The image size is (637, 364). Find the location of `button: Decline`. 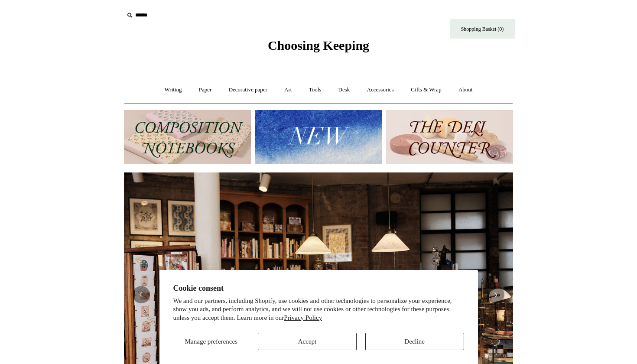

button: Decline is located at coordinates (415, 342).